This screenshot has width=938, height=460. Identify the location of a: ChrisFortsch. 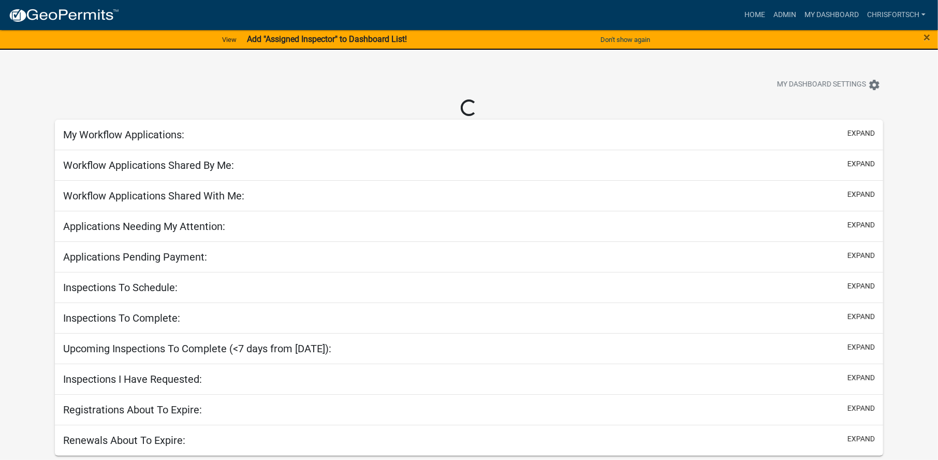
(896, 15).